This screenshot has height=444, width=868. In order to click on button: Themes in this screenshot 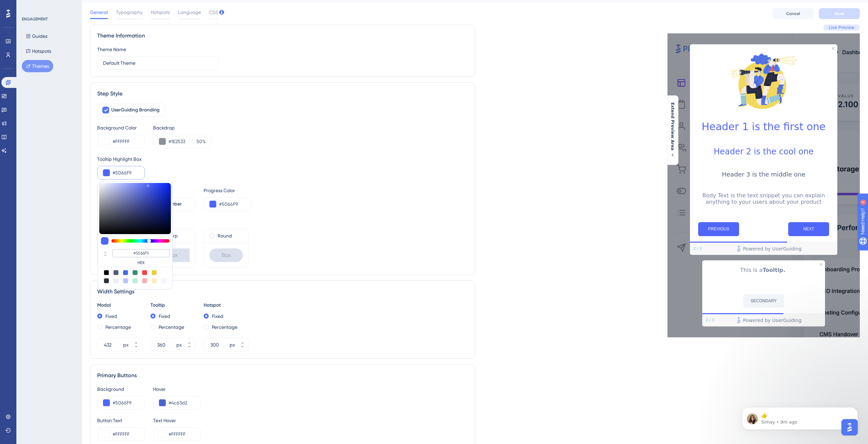, I will do `click(38, 66)`.